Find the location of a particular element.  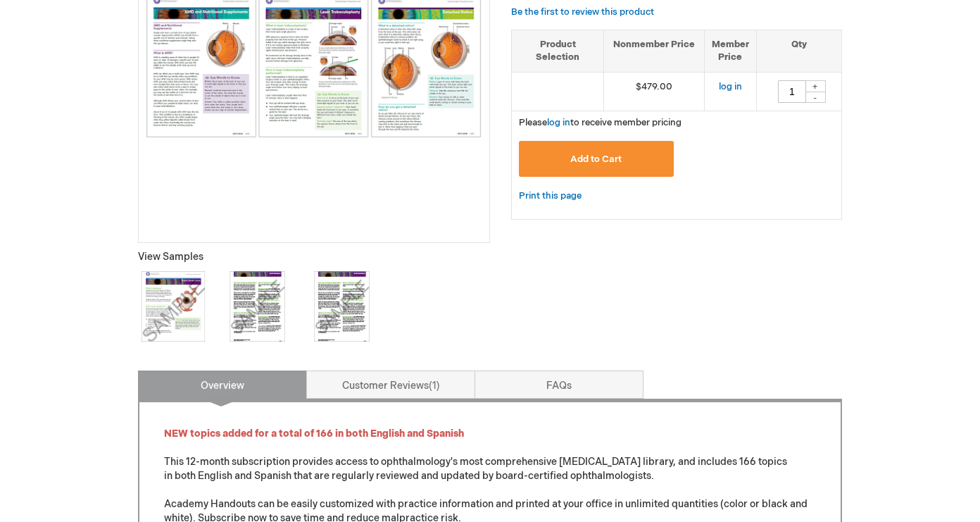

a: Be the first to review this product is located at coordinates (582, 12).